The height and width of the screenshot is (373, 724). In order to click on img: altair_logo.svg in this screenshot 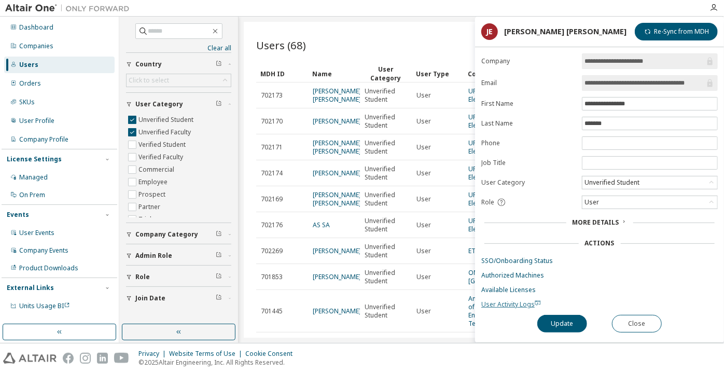, I will do `click(30, 358)`.